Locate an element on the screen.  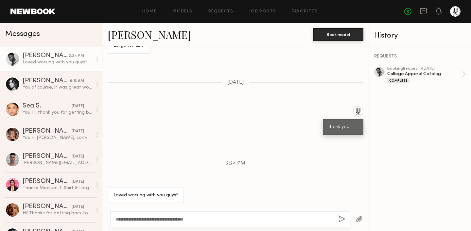
div: Thanks Medium T-Shirt & Large hoodie! is located at coordinates (57, 188).